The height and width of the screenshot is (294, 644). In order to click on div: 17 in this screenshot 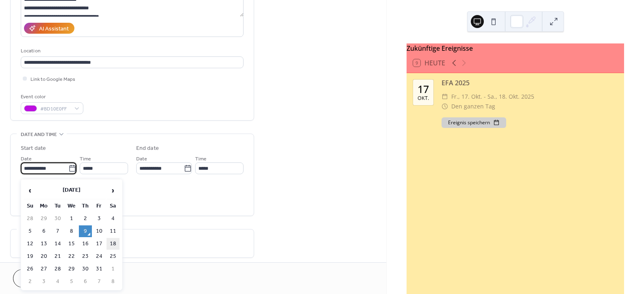, I will do `click(423, 89)`.